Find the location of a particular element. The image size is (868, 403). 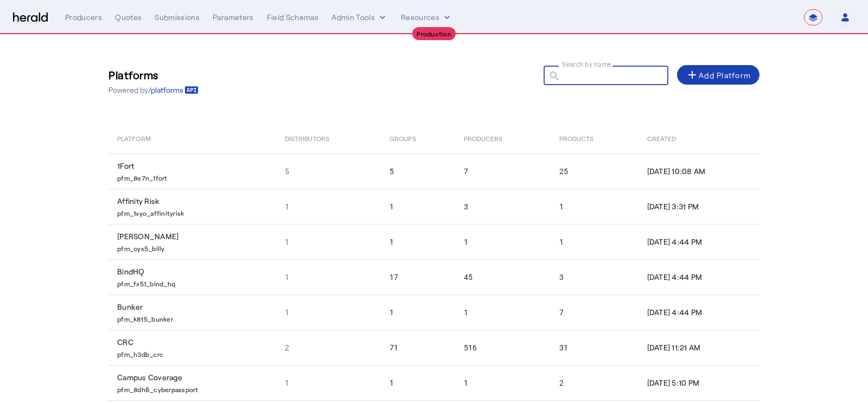

th: Distributors is located at coordinates (328, 138).